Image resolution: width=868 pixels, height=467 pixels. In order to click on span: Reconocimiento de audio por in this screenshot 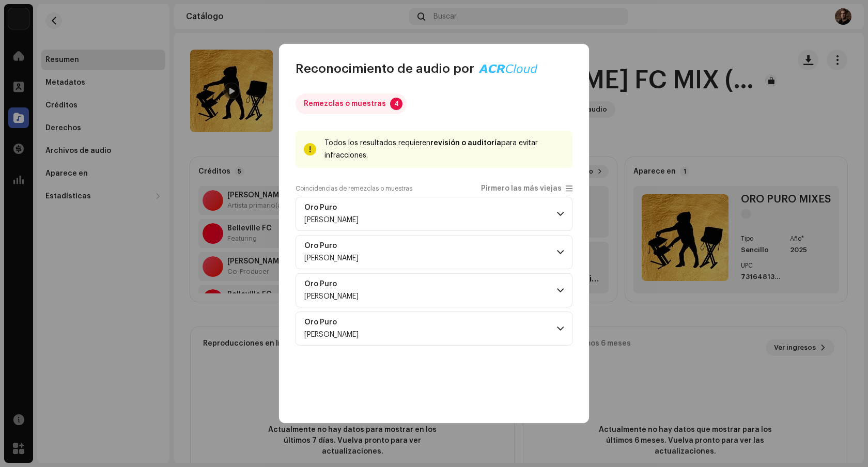, I will do `click(385, 68)`.